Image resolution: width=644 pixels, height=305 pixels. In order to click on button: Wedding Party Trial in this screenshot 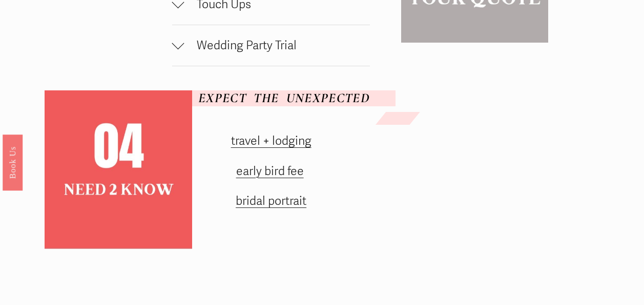, I will do `click(271, 45)`.